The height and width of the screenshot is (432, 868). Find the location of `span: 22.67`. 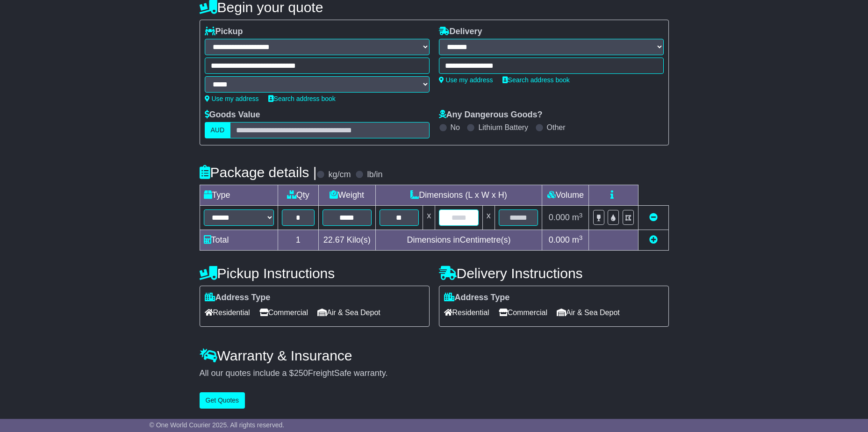

span: 22.67 is located at coordinates (333, 239).